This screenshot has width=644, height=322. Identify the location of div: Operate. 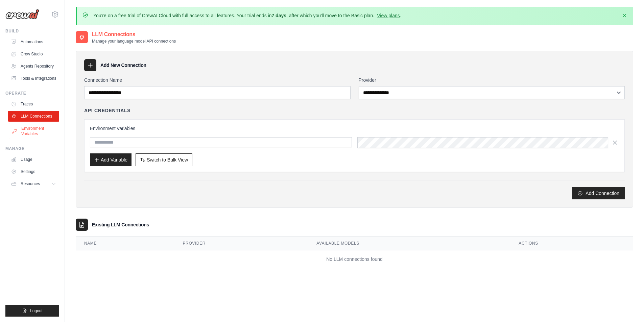
(32, 94).